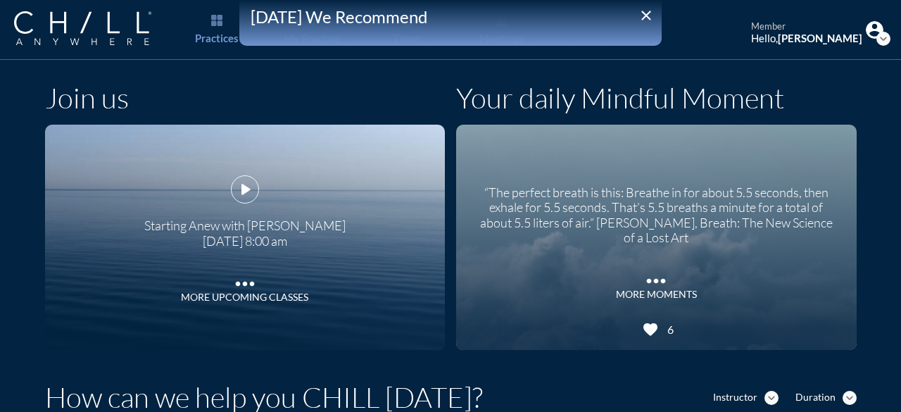  Describe the element at coordinates (874, 30) in the screenshot. I see `img: Profile icon` at that location.